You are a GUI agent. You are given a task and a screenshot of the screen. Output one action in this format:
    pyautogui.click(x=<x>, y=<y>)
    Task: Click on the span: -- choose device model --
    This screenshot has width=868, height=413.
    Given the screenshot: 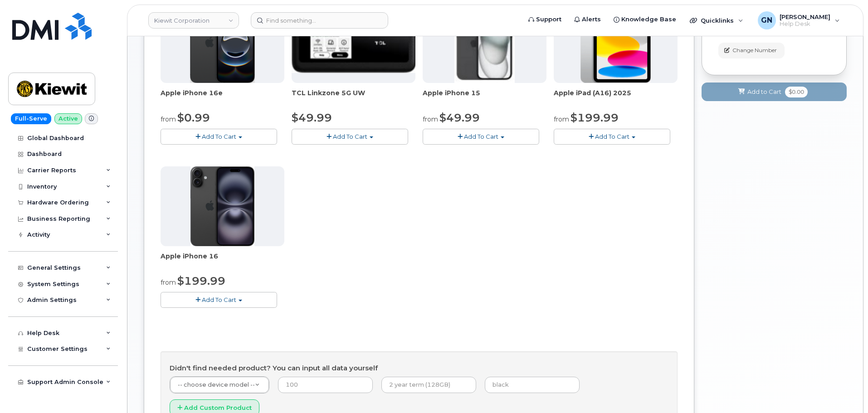 What is the action you would take?
    pyautogui.click(x=217, y=384)
    